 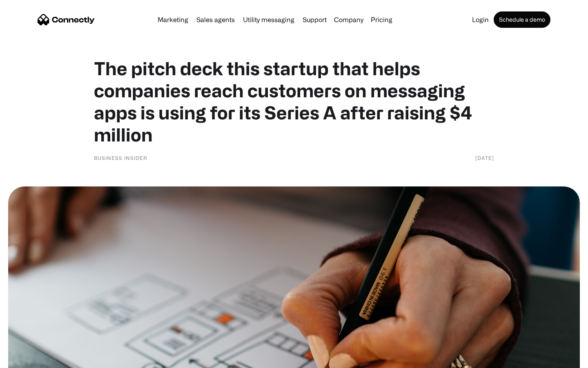 I want to click on a: Support, so click(x=314, y=20).